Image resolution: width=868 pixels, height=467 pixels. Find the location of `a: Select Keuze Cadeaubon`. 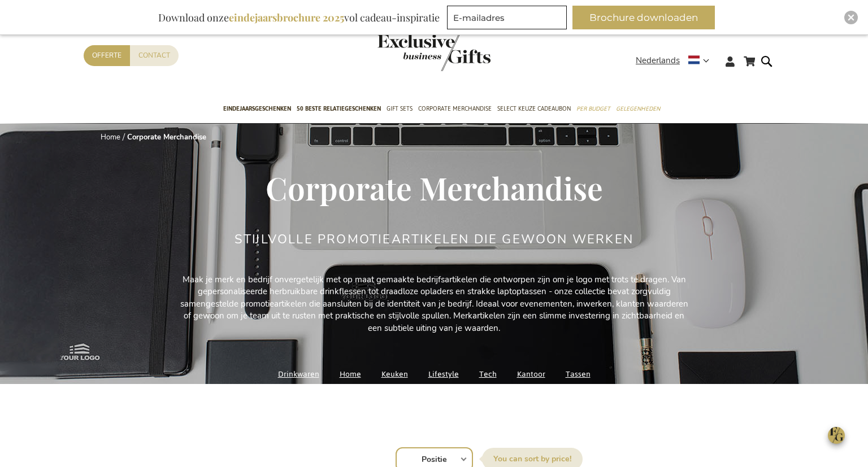

a: Select Keuze Cadeaubon is located at coordinates (534, 110).